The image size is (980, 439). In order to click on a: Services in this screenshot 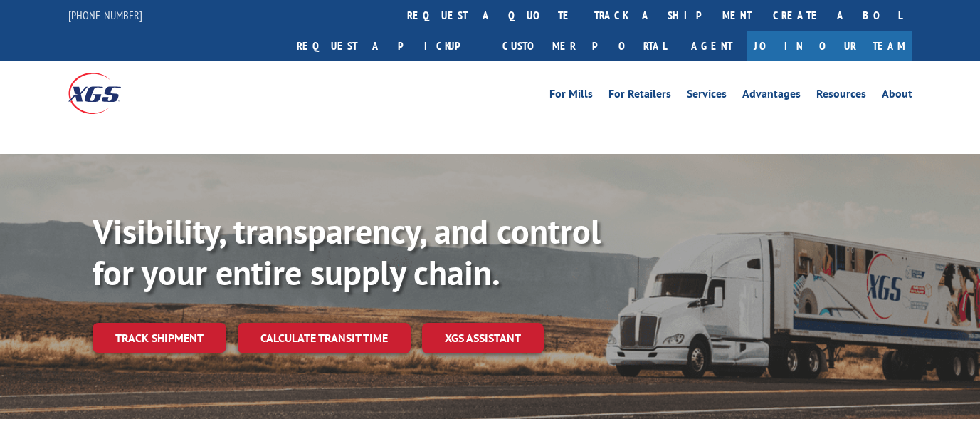, I will do `click(707, 96)`.